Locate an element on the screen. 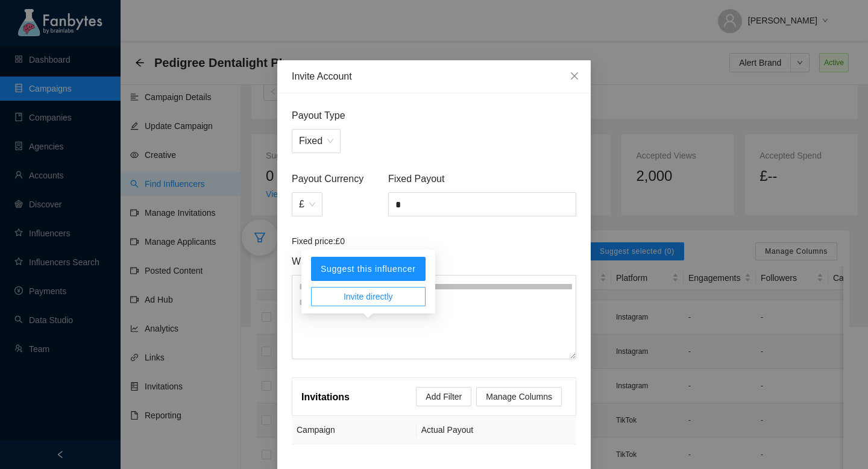  span: Invite directly is located at coordinates (368, 297).